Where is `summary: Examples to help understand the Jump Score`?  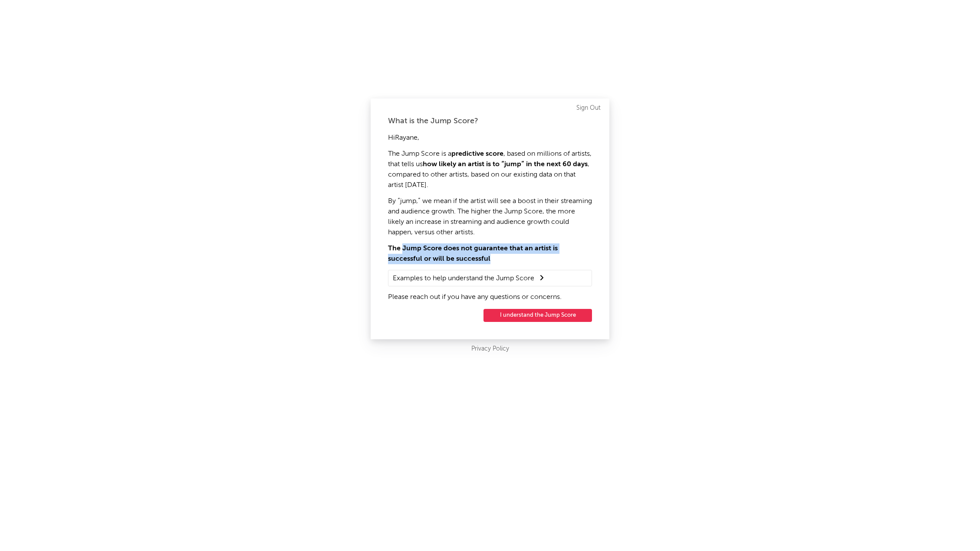 summary: Examples to help understand the Jump Score is located at coordinates (490, 279).